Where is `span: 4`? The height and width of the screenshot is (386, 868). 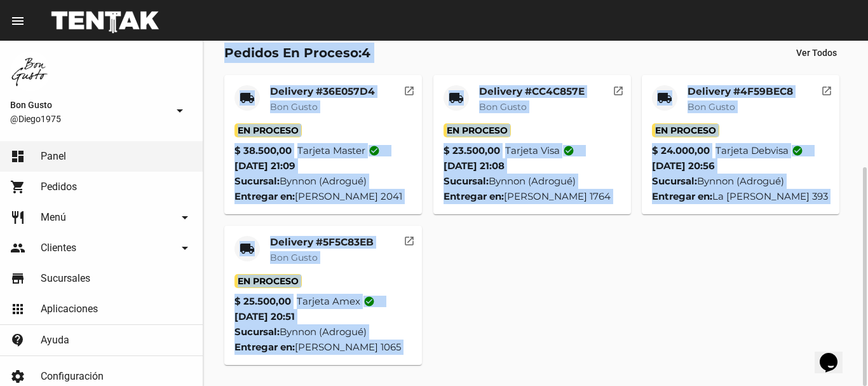 span: 4 is located at coordinates (366, 53).